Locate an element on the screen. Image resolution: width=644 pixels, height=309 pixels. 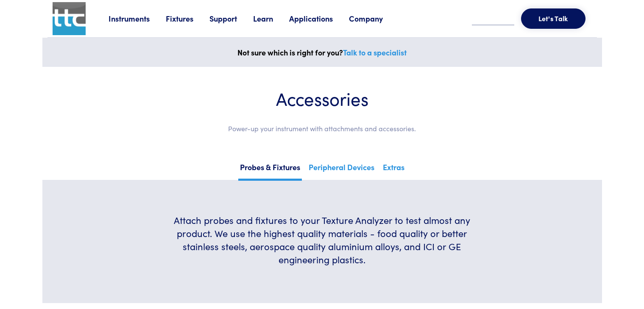
a: Fixtures is located at coordinates (187, 18).